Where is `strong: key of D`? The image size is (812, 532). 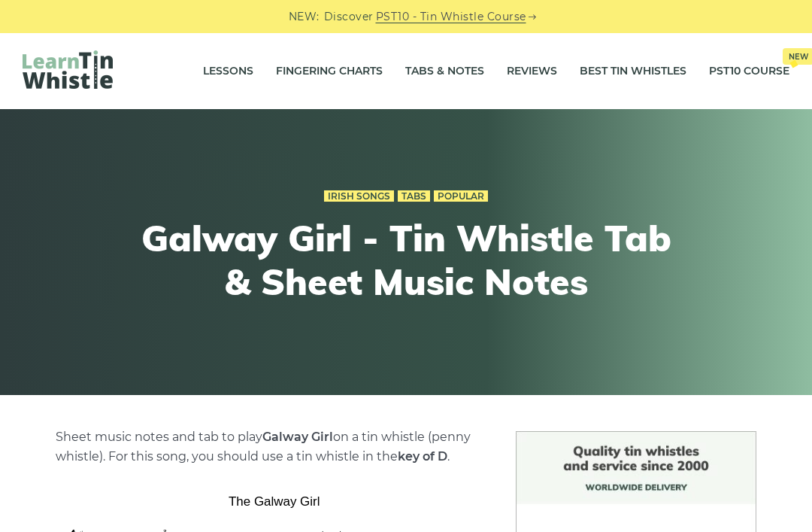
strong: key of D is located at coordinates (422, 456).